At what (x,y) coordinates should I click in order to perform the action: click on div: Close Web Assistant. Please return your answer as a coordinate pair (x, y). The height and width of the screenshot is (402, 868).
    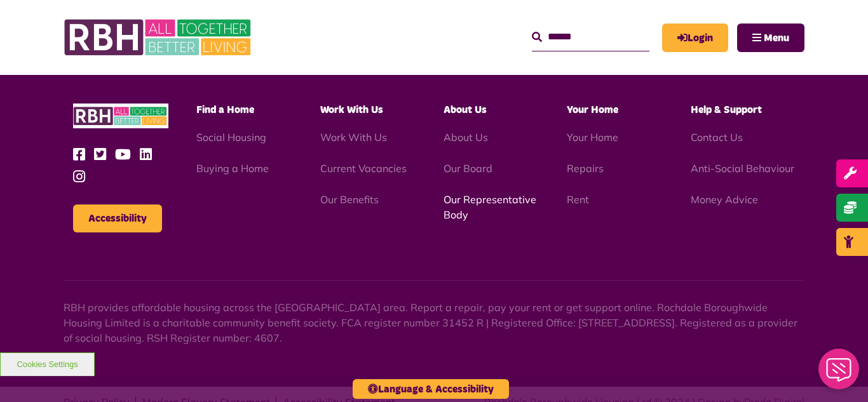
    Looking at the image, I should click on (28, 24).